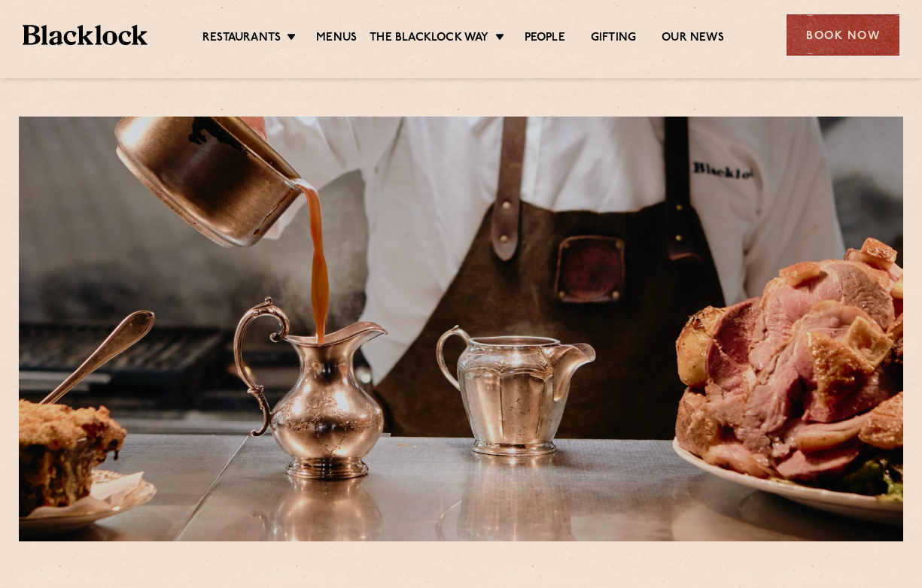 This screenshot has height=588, width=922. Describe the element at coordinates (242, 39) in the screenshot. I see `a: Restaurants` at that location.